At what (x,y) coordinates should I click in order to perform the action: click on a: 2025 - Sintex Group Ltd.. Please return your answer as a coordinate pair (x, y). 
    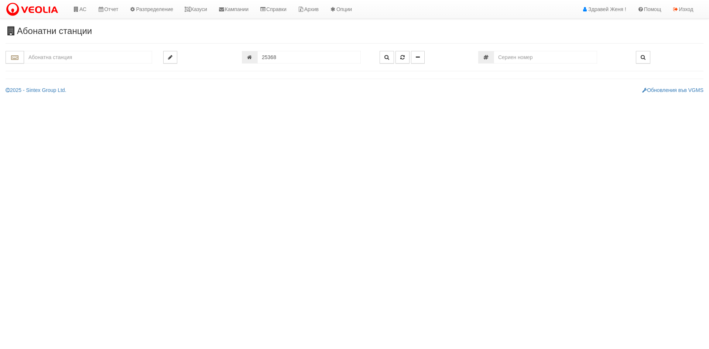
    Looking at the image, I should click on (36, 90).